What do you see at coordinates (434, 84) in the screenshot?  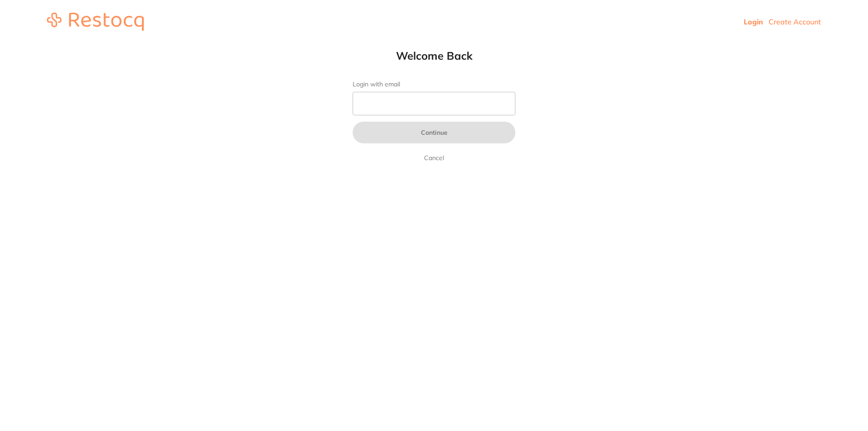 I see `label: Login with email` at bounding box center [434, 84].